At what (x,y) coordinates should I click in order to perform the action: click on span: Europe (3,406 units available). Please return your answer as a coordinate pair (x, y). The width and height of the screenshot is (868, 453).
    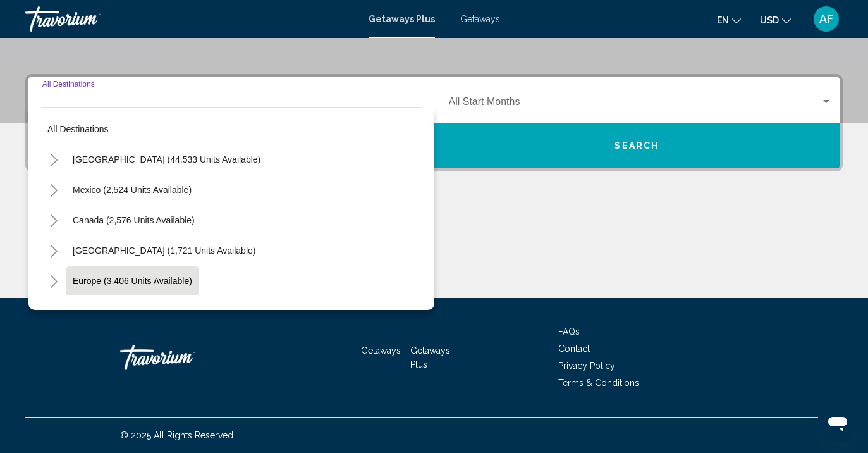
    Looking at the image, I should click on (132, 281).